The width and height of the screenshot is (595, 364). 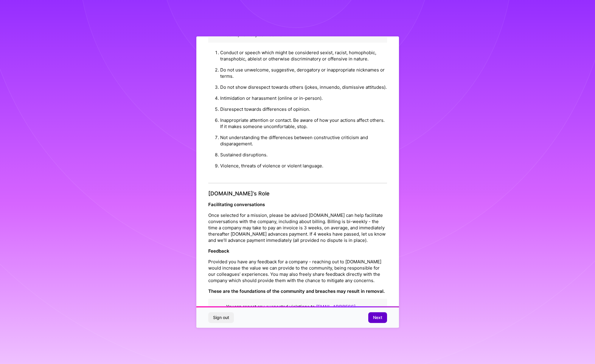 What do you see at coordinates (305, 313) in the screenshot?
I see `p: You can report any suspected violations to or anonymously . Everything will be kept strictly conf...` at bounding box center [305, 313].